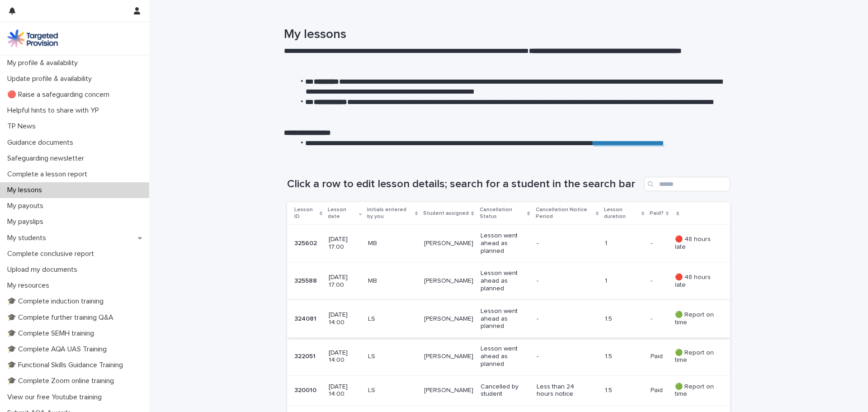  Describe the element at coordinates (688, 184) in the screenshot. I see `input: Search` at that location.